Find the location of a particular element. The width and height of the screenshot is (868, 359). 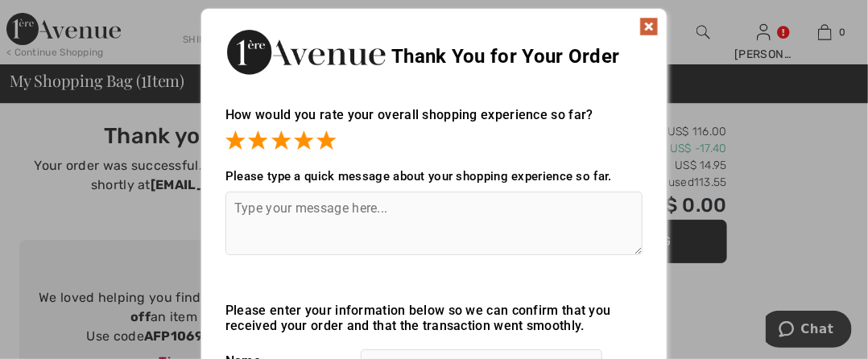

img: Thank You for Your Order is located at coordinates (306, 51).